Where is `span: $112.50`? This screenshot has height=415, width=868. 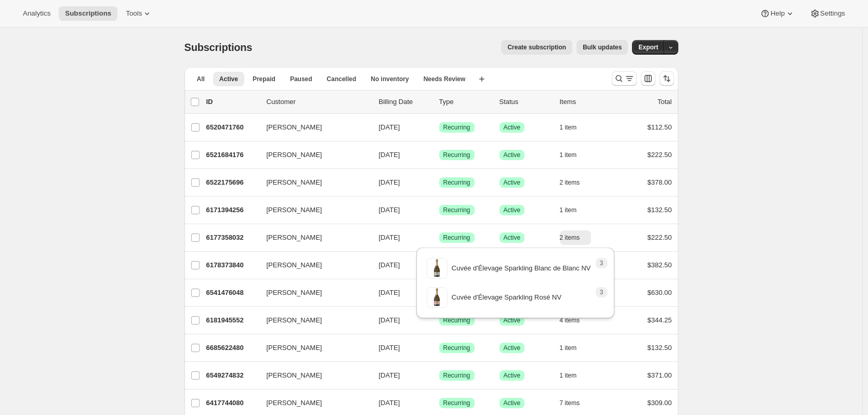 span: $112.50 is located at coordinates (660, 126).